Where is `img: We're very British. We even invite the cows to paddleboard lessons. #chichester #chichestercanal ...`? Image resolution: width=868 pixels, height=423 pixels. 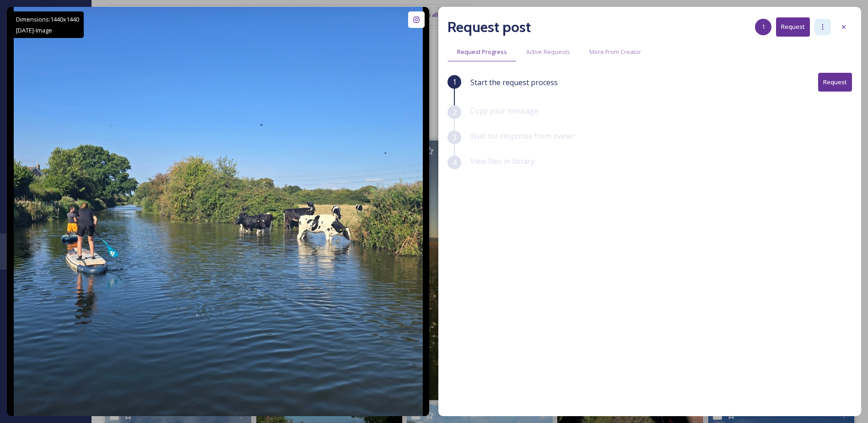
img: We're very British. We even invite the cows to paddleboard lessons. #chichester #chichestercanal ... is located at coordinates (218, 212).